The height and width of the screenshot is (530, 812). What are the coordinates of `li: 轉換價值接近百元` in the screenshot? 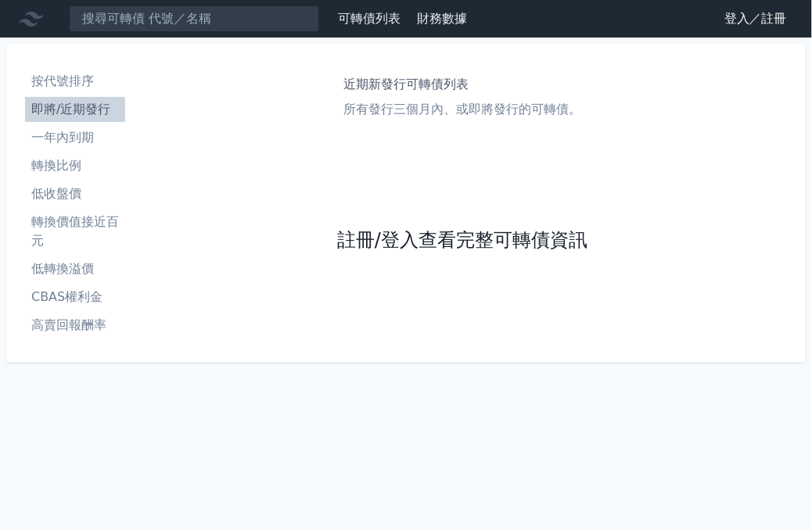 It's located at (75, 231).